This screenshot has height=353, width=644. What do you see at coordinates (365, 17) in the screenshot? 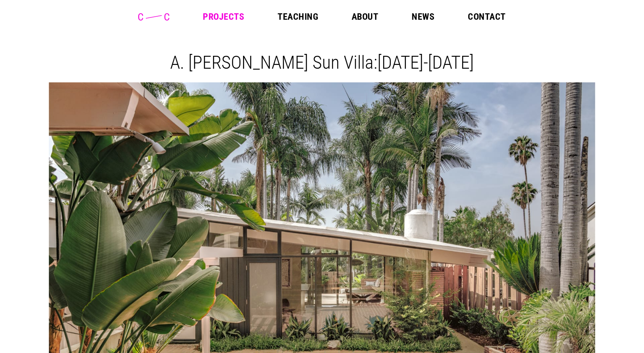
I see `a: About` at bounding box center [365, 17].